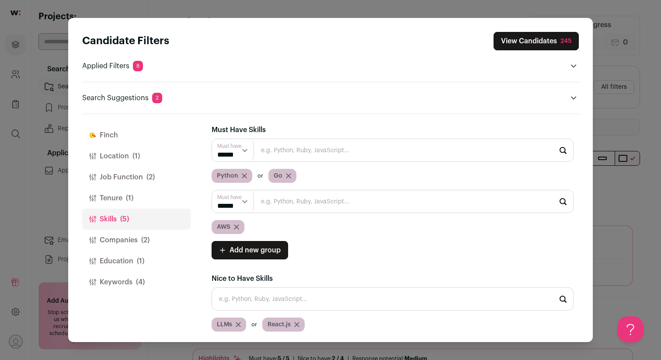 The height and width of the screenshot is (360, 661). What do you see at coordinates (574, 66) in the screenshot?
I see `button: Open applied filters` at bounding box center [574, 66].